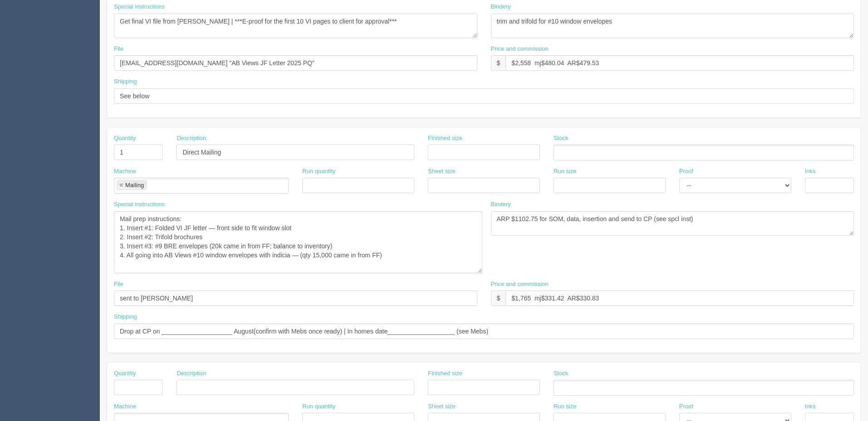 The image size is (868, 421). I want to click on textarea: ARP $1102.75 for SOM, data, insertion and send to CP (see spcl inst), so click(672, 223).